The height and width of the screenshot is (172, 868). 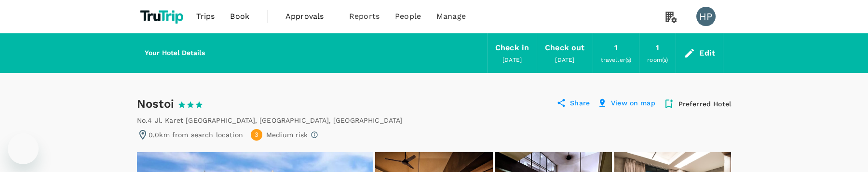 I want to click on div: Nostoi, so click(x=179, y=104).